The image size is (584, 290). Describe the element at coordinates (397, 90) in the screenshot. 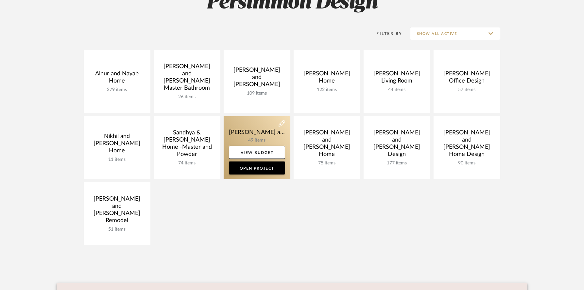

I see `div: 44 items` at that location.